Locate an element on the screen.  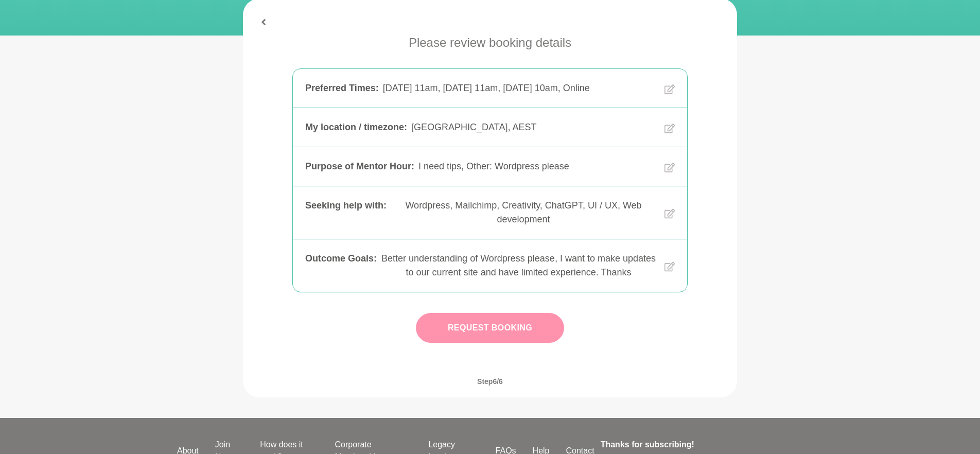
div: Seeking help with : is located at coordinates (346, 213).